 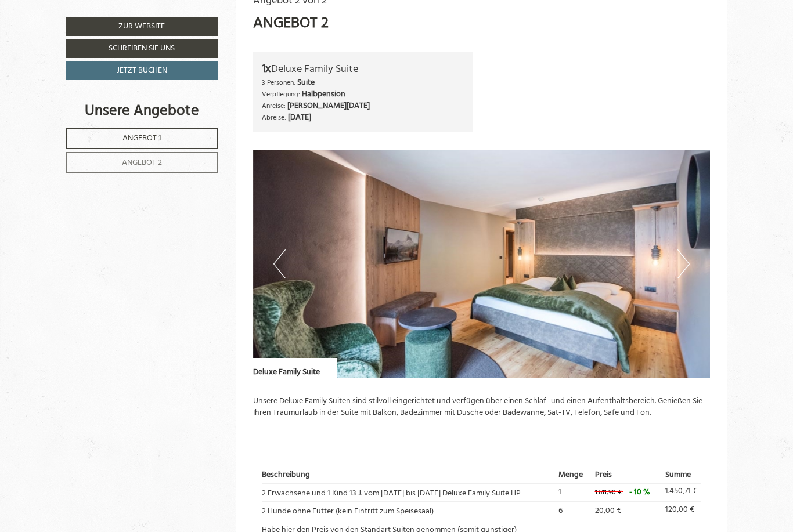 What do you see at coordinates (640, 492) in the screenshot?
I see `span: - 10 %` at bounding box center [640, 492].